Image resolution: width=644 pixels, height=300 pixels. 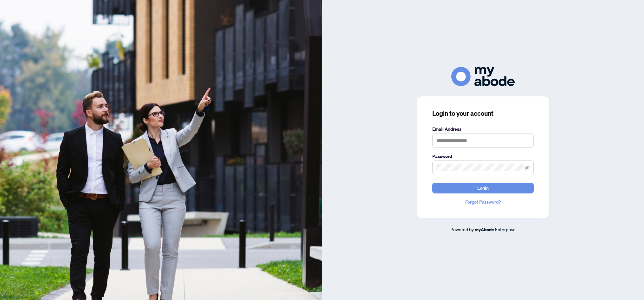 What do you see at coordinates (505, 229) in the screenshot?
I see `span: Enterprise` at bounding box center [505, 229].